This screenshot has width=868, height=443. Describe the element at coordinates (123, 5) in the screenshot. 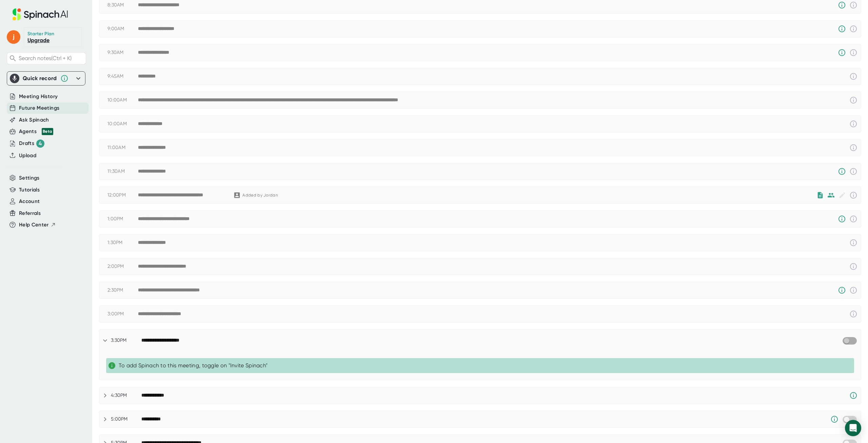

I see `div: 8:30AM` at that location.